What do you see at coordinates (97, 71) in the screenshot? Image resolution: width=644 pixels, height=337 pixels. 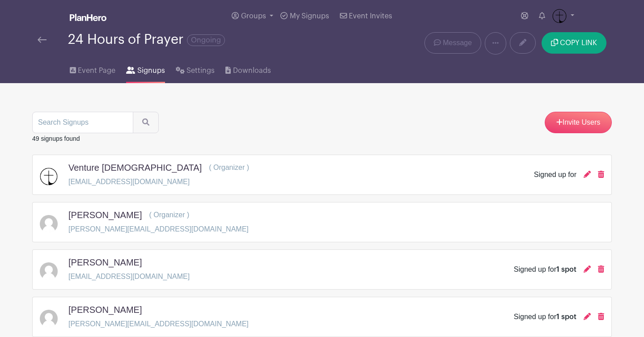 I see `span: Event Page` at bounding box center [97, 71].